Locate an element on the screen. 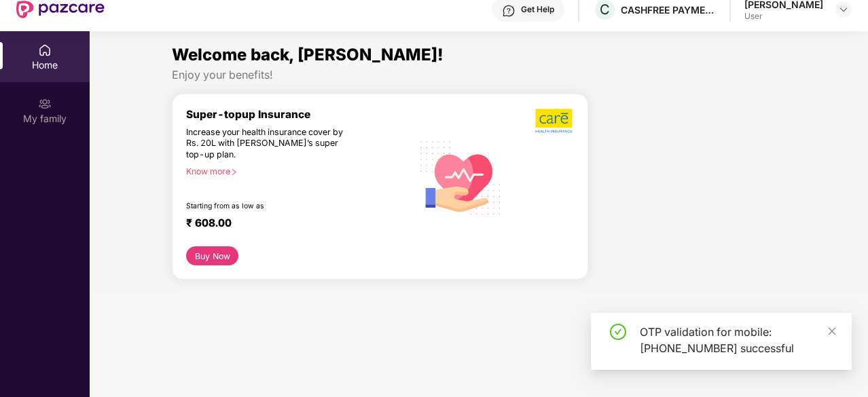 Image resolution: width=868 pixels, height=397 pixels. img: svg+xml;base64,PHN2ZyBpZD0iSG9tZSIgeG1sbnM9Imh0dHA6Ly93d3cudzMub3JnLzIwMDAvc3ZnIiB3aWR0aD0iMjAiIG... is located at coordinates (45, 50).